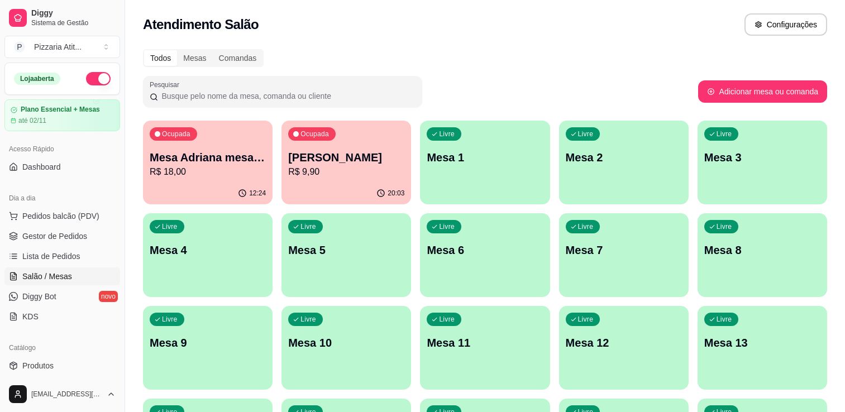  I want to click on button: LivreMesa 12, so click(624, 348).